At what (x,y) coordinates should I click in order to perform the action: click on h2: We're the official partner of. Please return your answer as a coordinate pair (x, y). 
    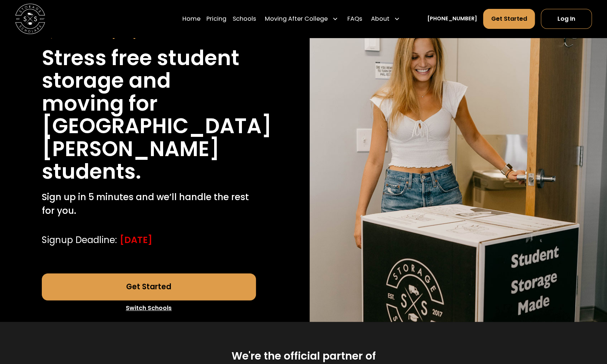
    Looking at the image, I should click on (304, 356).